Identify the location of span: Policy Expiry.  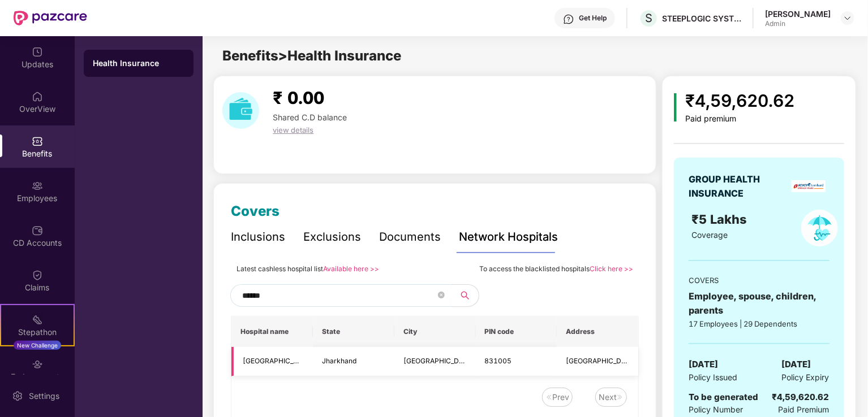
(806, 378).